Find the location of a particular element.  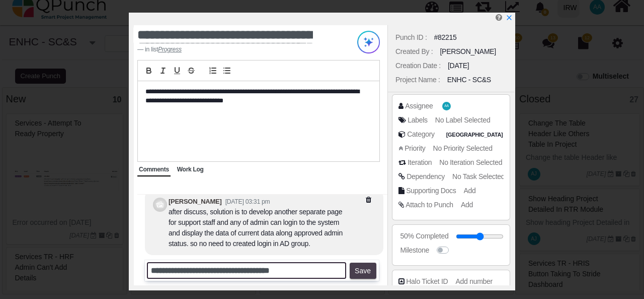

div: ENHC - SC&S is located at coordinates (469, 80).